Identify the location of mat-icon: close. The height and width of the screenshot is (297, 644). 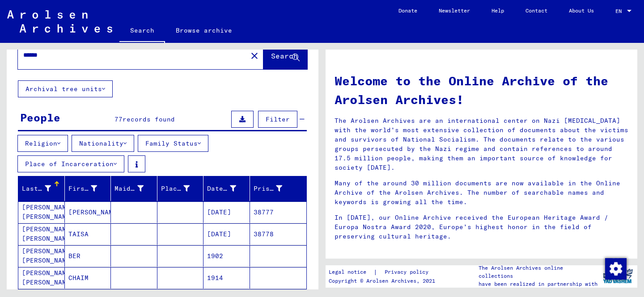
(254, 56).